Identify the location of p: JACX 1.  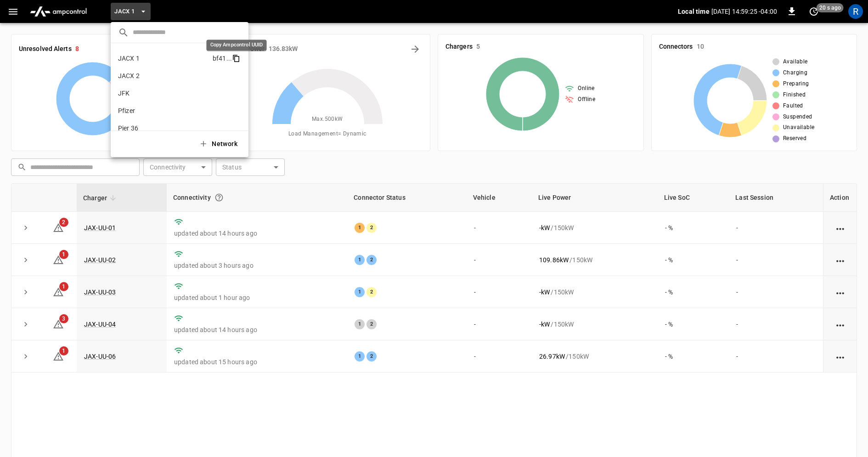
(163, 58).